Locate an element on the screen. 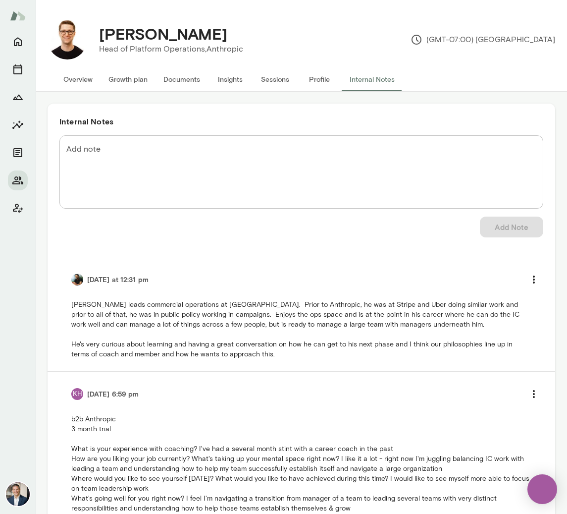  h6: Internal Notes is located at coordinates (301, 121).